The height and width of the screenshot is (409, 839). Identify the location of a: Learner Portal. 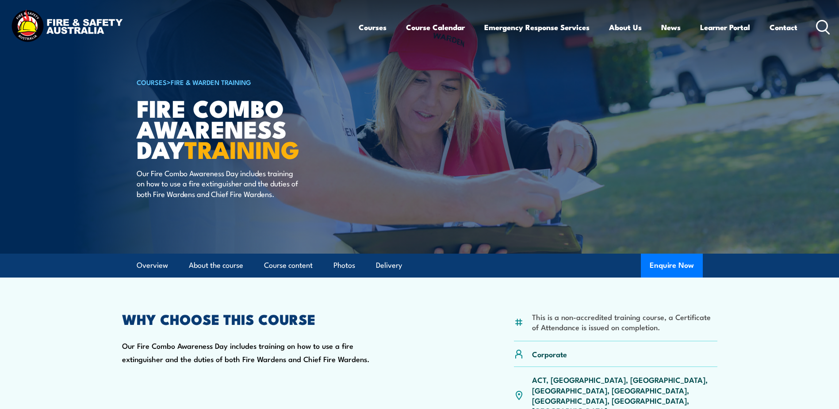
(725, 27).